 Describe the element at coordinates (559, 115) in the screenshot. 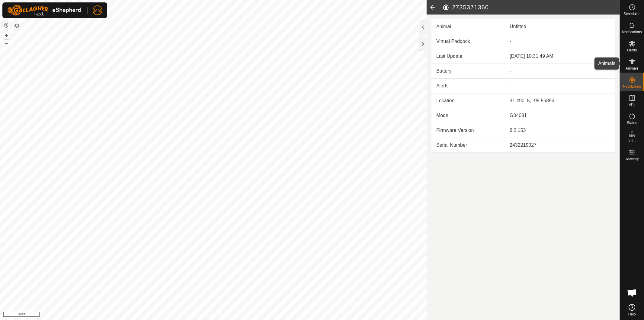

I see `div: G04081` at that location.